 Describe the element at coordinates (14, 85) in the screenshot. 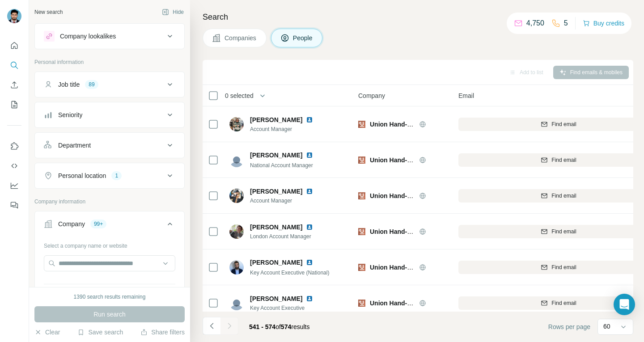

I see `button: Enrich CSV` at that location.